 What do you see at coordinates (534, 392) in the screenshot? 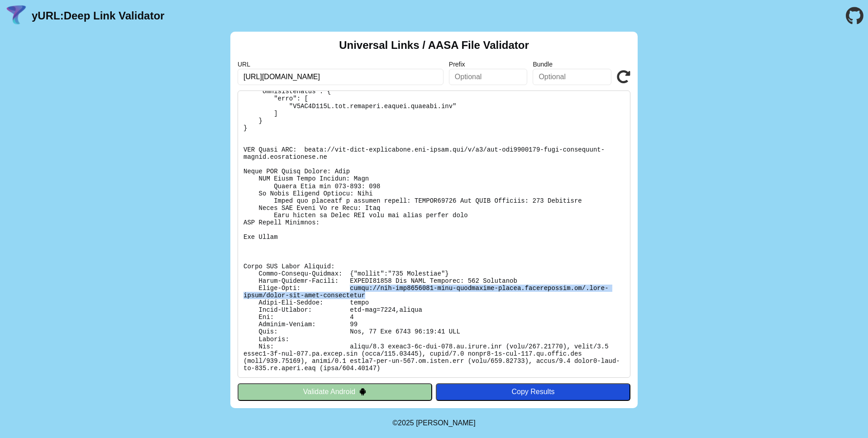
I see `div: Copy Results` at bounding box center [534, 392].